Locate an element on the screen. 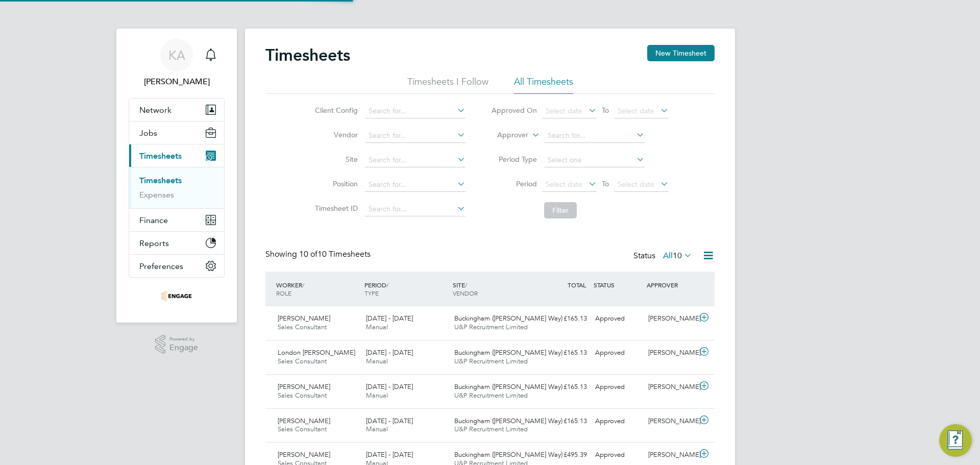 The height and width of the screenshot is (465, 980). span: 10 is located at coordinates (678, 256).